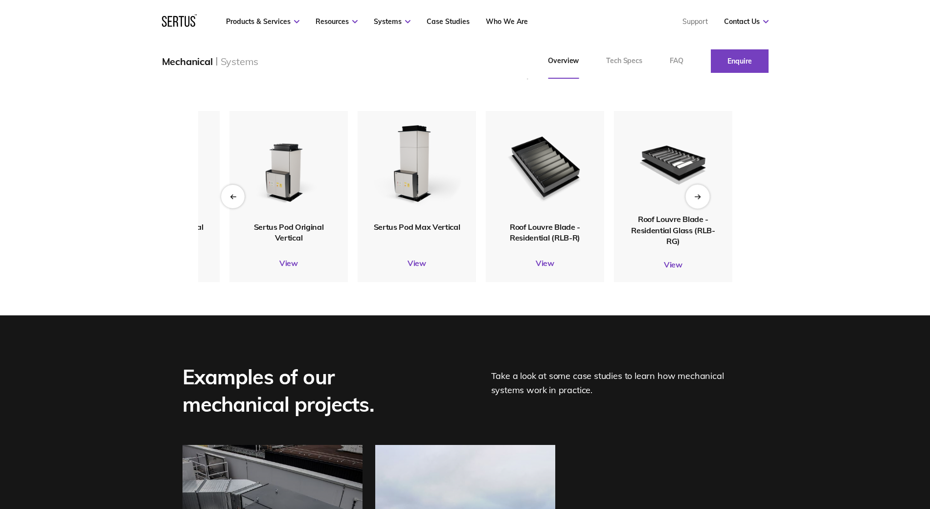  What do you see at coordinates (315, 391) in the screenshot?
I see `div: Examples of our mechanical projects.` at bounding box center [315, 391].